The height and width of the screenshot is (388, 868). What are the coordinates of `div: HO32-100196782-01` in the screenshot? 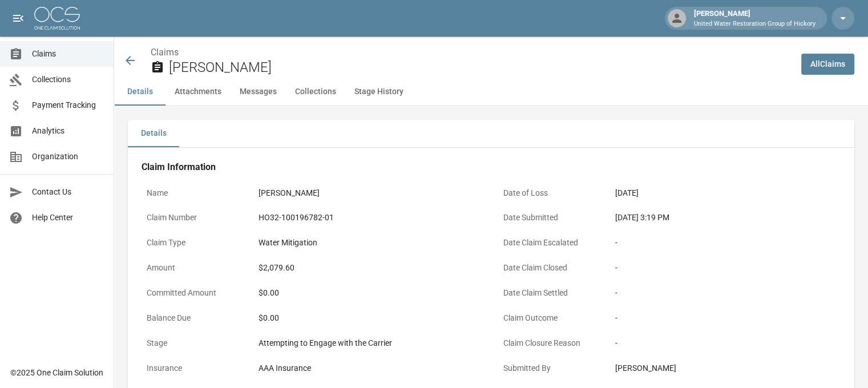 It's located at (368, 217).